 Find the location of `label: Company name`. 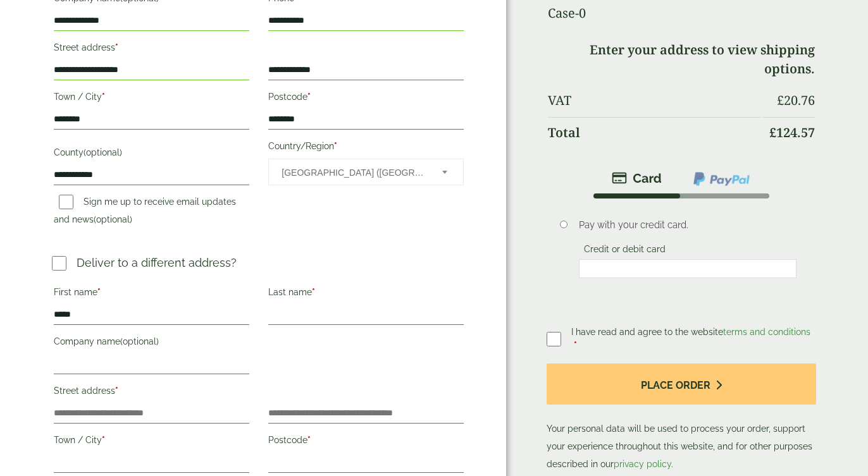

label: Company name is located at coordinates (152, 343).